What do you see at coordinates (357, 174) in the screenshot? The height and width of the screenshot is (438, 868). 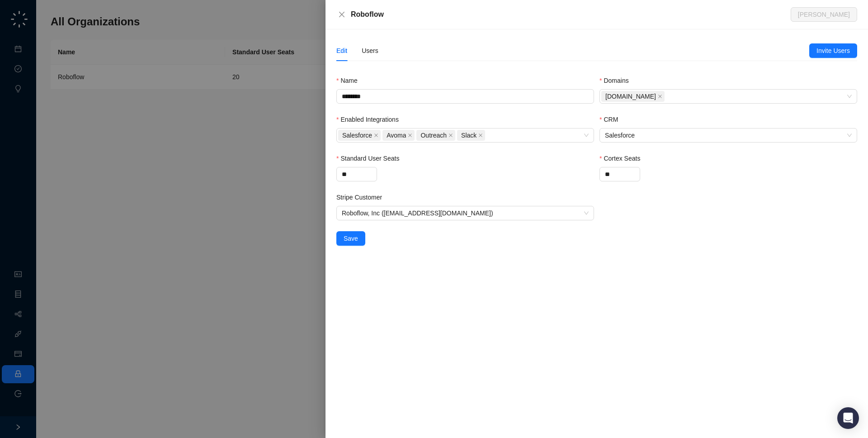 I see `input: Standard User Seats` at bounding box center [357, 174].